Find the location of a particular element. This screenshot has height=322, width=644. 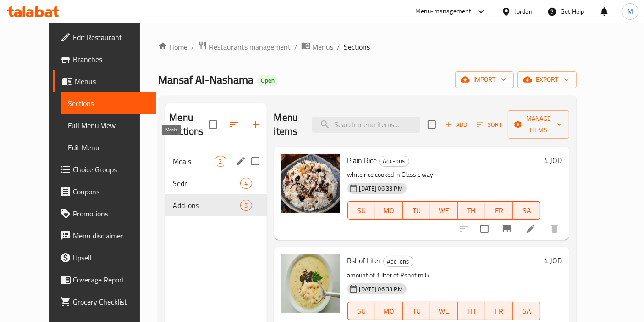

span: Branches is located at coordinates (111, 59).